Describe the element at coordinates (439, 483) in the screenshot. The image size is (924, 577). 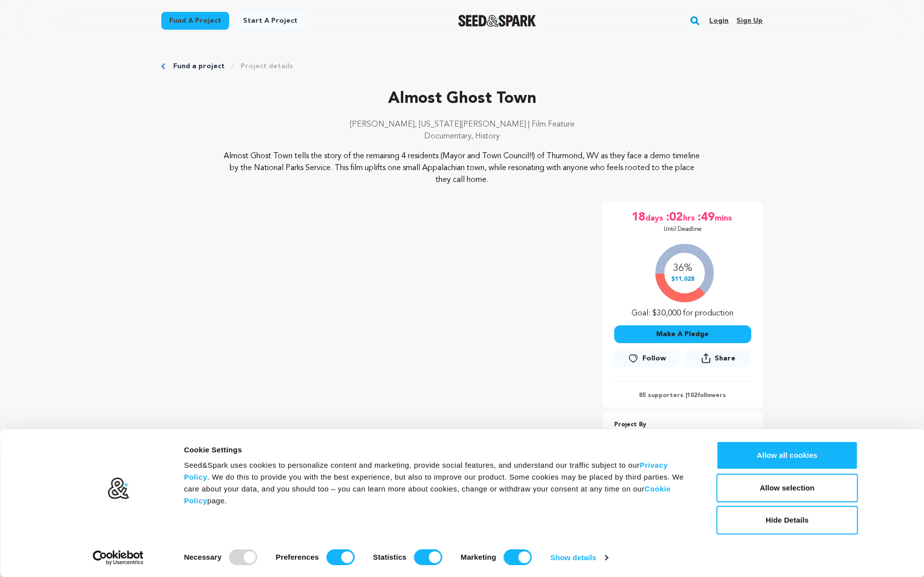
I see `div: Seed&Spark uses cookies to personalize content and marketing, provide social features, and unders...` at that location.